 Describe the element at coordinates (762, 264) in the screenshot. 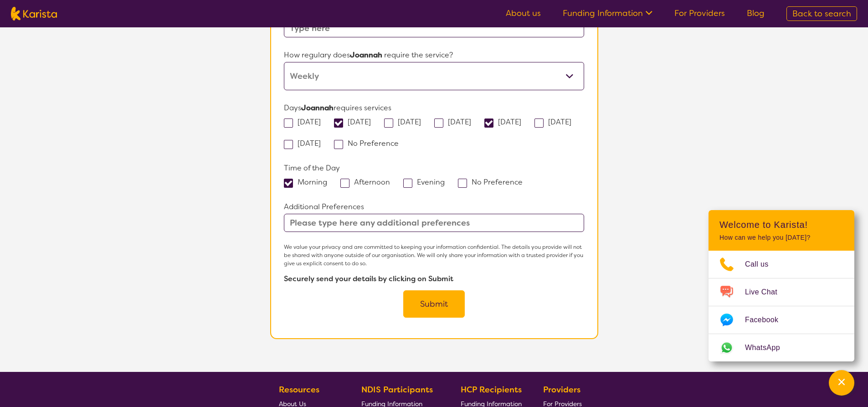

I see `span: Call us` at that location.